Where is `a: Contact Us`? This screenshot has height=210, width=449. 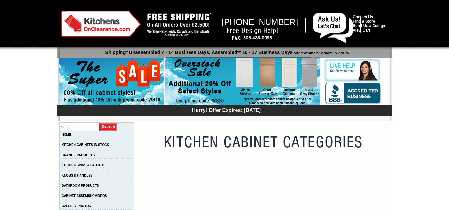 a: Contact Us is located at coordinates (362, 17).